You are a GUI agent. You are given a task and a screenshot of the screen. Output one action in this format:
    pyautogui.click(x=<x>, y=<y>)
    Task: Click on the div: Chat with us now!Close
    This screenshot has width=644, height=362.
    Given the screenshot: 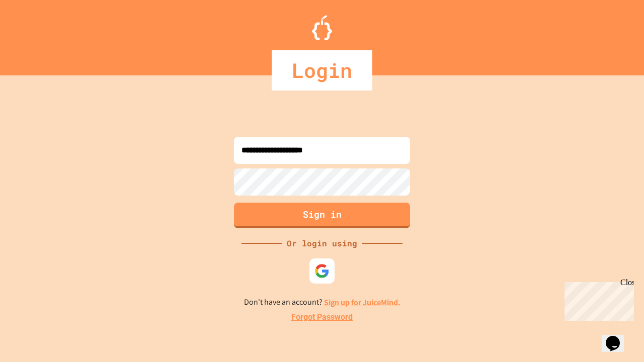 What is the action you would take?
    pyautogui.click(x=37, y=34)
    